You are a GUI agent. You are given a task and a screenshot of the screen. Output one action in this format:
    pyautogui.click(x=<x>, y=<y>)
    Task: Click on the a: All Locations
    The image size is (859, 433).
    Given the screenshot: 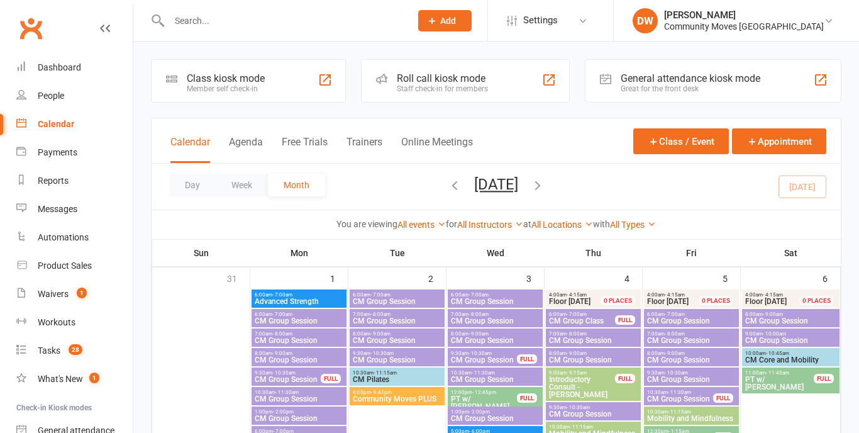 What is the action you would take?
    pyautogui.click(x=562, y=224)
    